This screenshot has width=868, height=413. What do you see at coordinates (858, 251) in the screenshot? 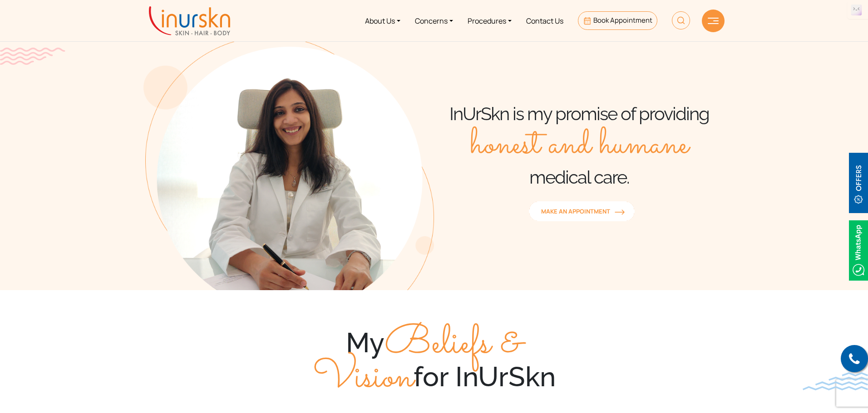
I see `img: Whatsappicon` at bounding box center [858, 251].